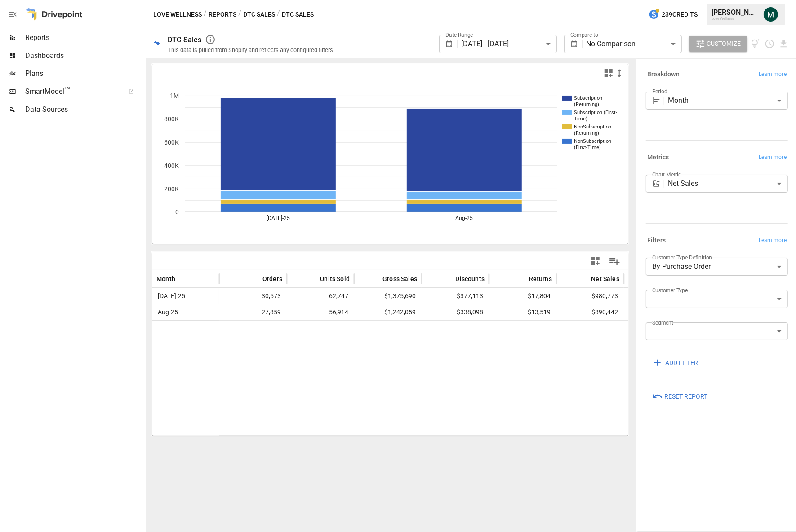 The image size is (796, 532). Describe the element at coordinates (581, 119) in the screenshot. I see `text: Time)` at that location.